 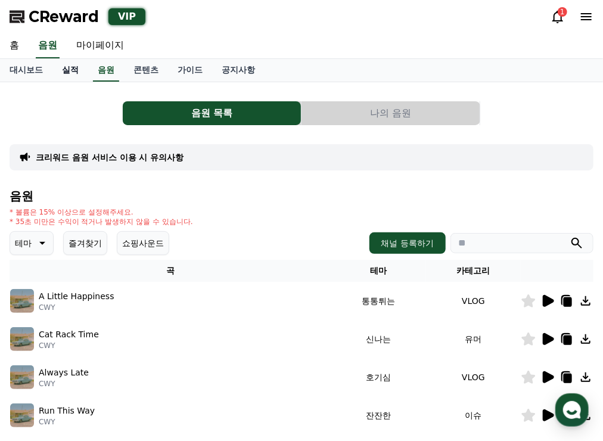 I want to click on p: * 볼륨은 15% 이상으로 설정해주세요., so click(x=101, y=212).